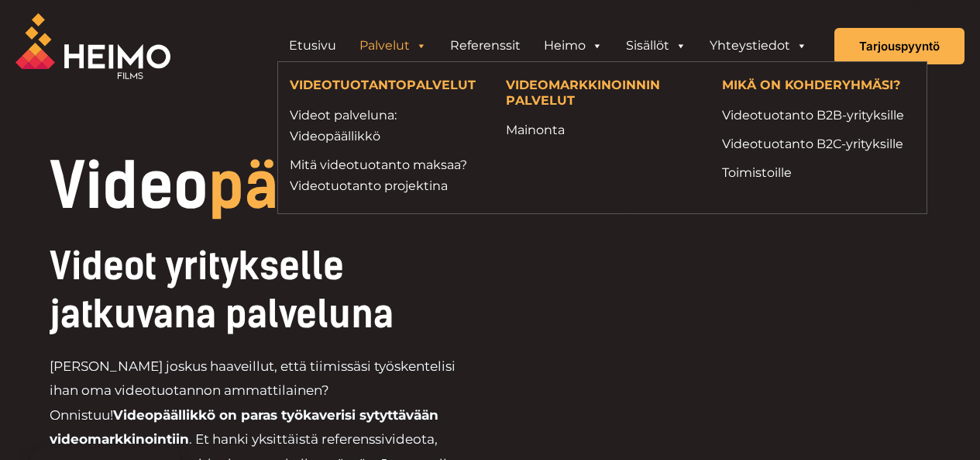 Image resolution: width=980 pixels, height=460 pixels. I want to click on a: Videotuotanto B2C-yrityksille, so click(818, 143).